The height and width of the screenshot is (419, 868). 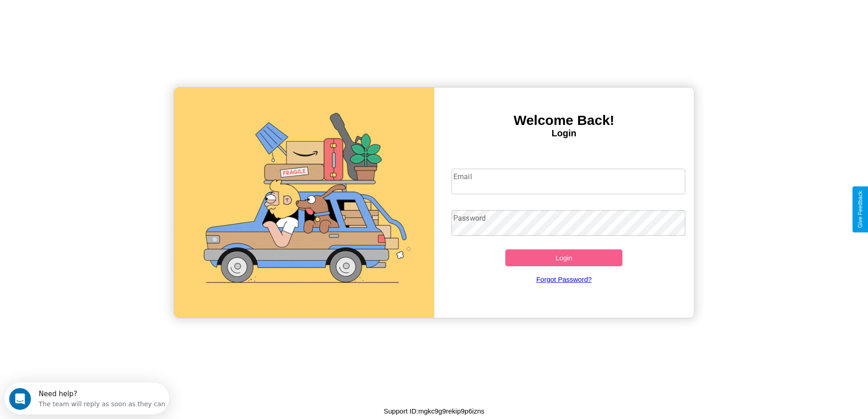 I want to click on div: Open Intercom Messenger, so click(x=87, y=16).